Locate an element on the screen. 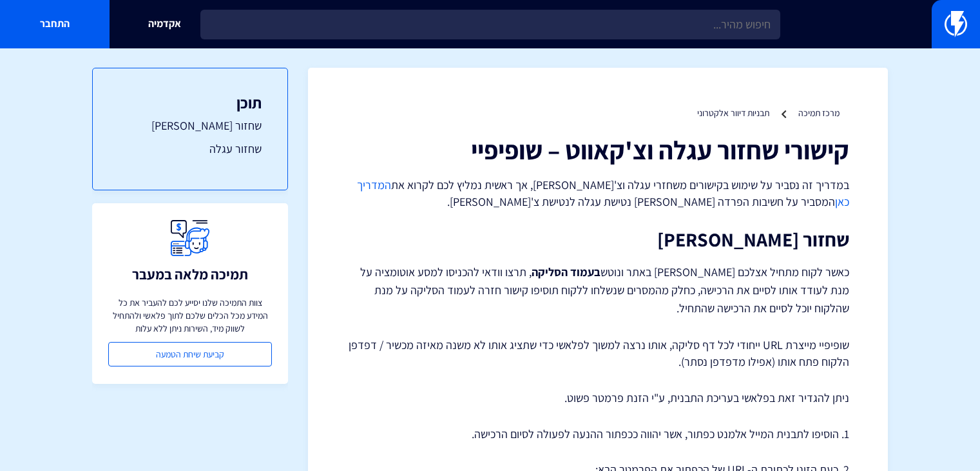 Image resolution: width=980 pixels, height=471 pixels. p: ניתן להגדיר זאת בפלאשי בעריכת התבנית, ע"י הזנת פרמטר פשוט. is located at coordinates (598, 398).